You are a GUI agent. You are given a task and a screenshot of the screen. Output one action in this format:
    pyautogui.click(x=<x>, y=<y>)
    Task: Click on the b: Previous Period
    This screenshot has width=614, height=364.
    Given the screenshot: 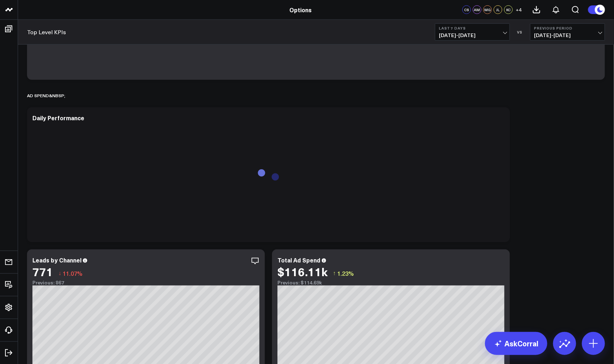 What is the action you would take?
    pyautogui.click(x=567, y=28)
    